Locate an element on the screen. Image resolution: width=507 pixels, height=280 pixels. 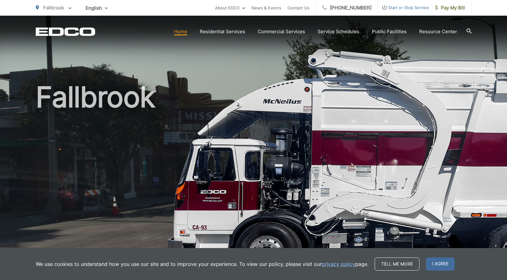
a: About EDCO is located at coordinates (230, 8).